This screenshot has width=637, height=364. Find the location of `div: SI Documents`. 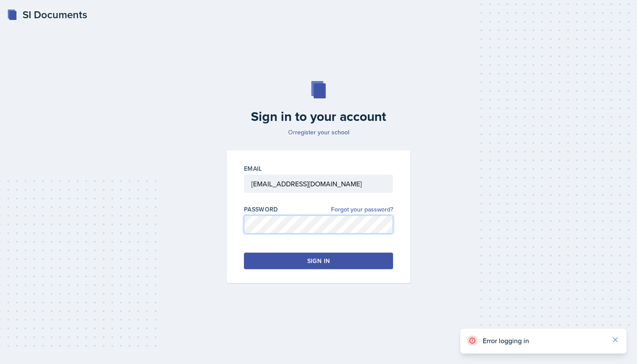

div: SI Documents is located at coordinates (47, 14).